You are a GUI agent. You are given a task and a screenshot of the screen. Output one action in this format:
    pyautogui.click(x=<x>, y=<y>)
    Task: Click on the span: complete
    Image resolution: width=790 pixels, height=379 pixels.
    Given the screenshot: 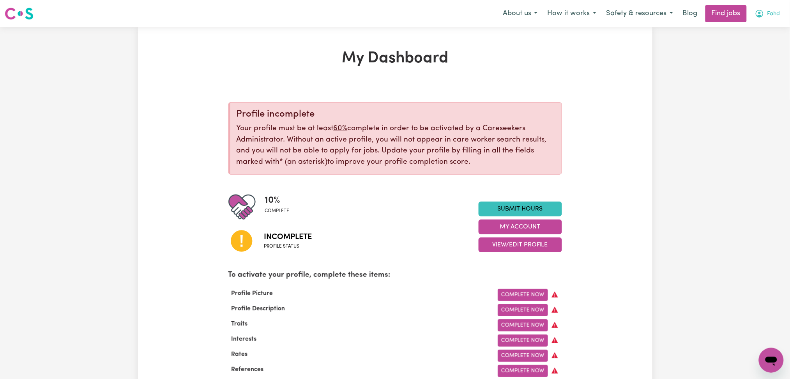 What is the action you would take?
    pyautogui.click(x=277, y=211)
    